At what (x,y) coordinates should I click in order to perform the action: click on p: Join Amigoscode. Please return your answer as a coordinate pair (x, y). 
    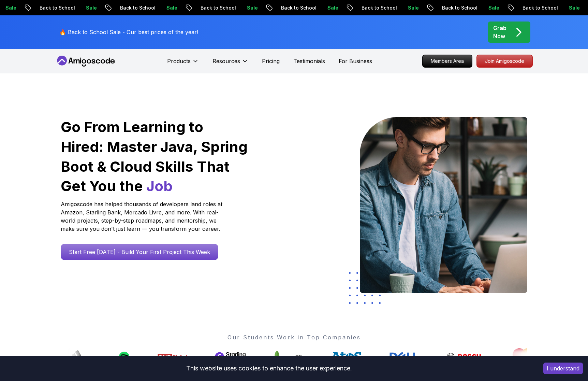
    Looking at the image, I should click on (504, 61).